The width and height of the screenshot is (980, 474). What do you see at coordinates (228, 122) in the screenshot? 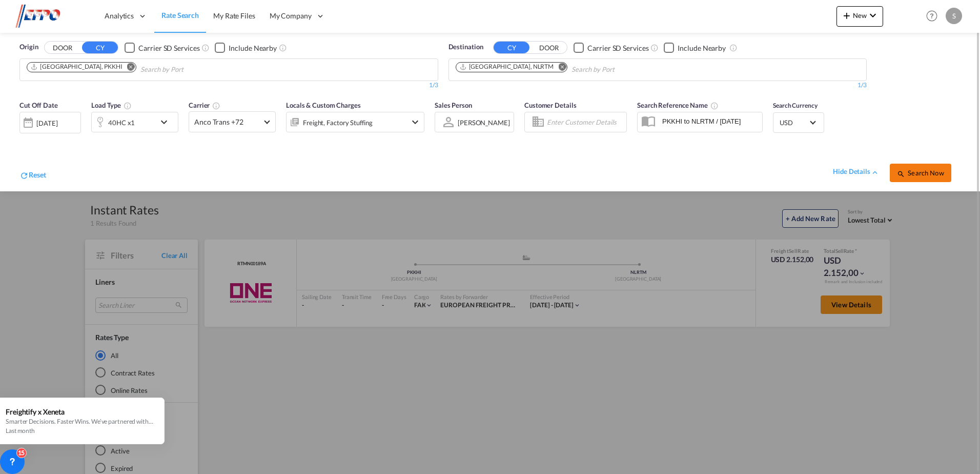
I see `span: Anco Trans +72` at bounding box center [228, 122].